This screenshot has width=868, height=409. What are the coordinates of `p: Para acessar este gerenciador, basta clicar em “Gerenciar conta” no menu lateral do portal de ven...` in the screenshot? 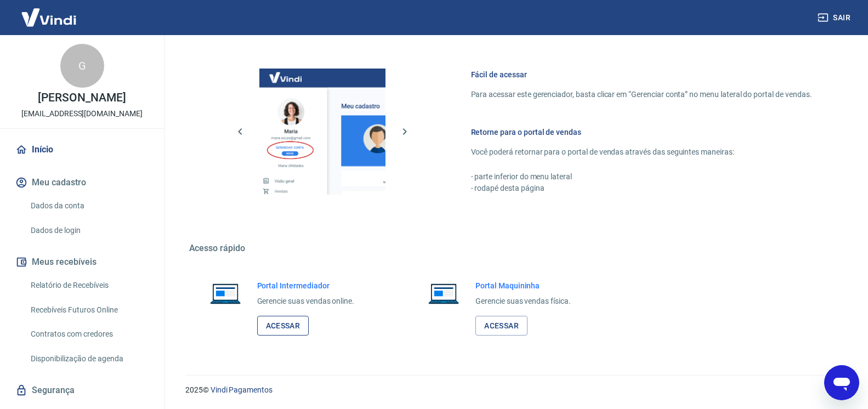 It's located at (641, 94).